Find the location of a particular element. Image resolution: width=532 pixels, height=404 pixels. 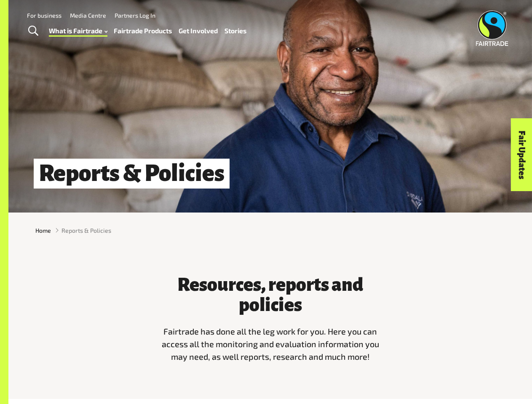

h1: Reports & Policies is located at coordinates (131, 173).